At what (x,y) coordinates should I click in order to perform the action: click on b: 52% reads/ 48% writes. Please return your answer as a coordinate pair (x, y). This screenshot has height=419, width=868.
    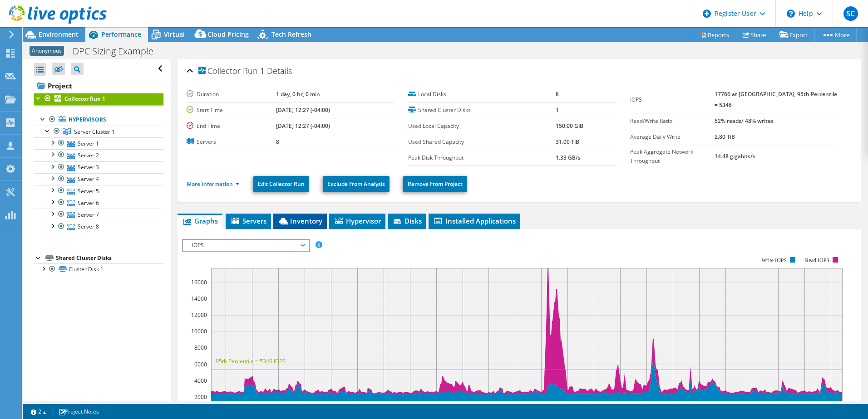
    Looking at the image, I should click on (744, 121).